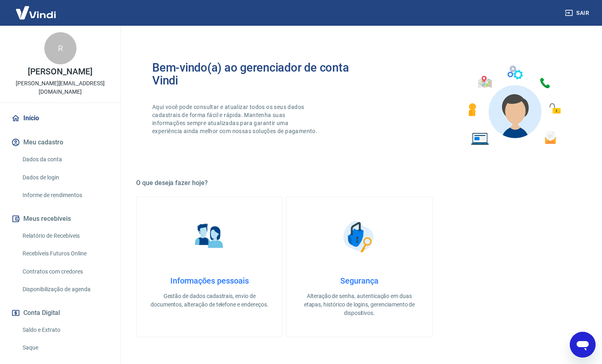  Describe the element at coordinates (60, 48) in the screenshot. I see `div: R` at that location.